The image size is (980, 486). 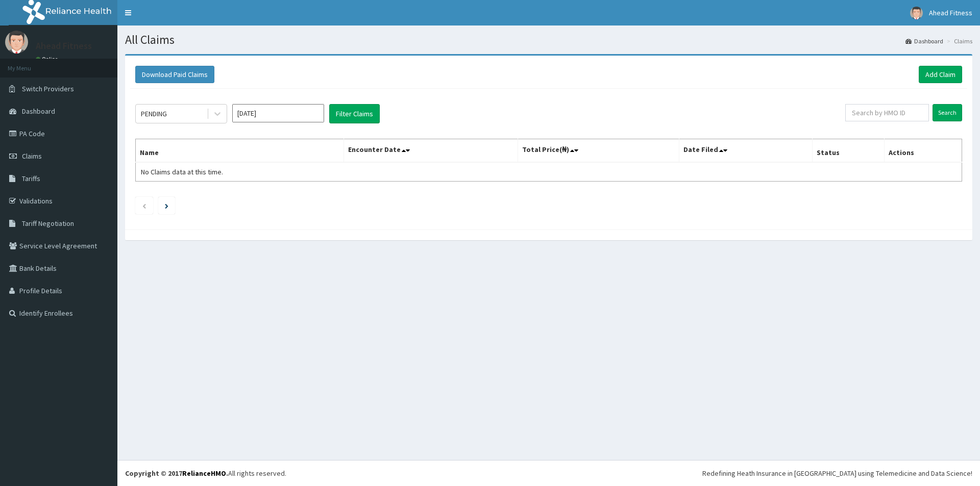 What do you see at coordinates (847, 151) in the screenshot?
I see `th: Status` at bounding box center [847, 151].